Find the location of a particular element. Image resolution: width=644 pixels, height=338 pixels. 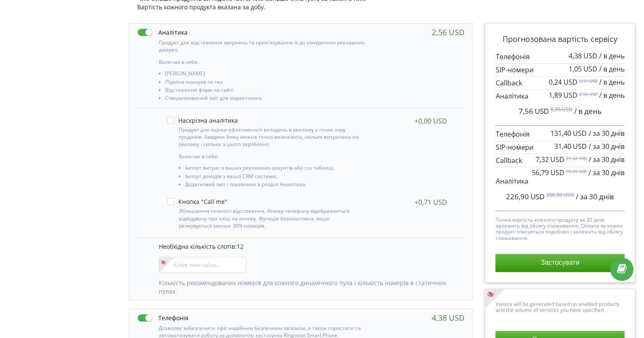

span: 131,40 USD is located at coordinates (569, 133).